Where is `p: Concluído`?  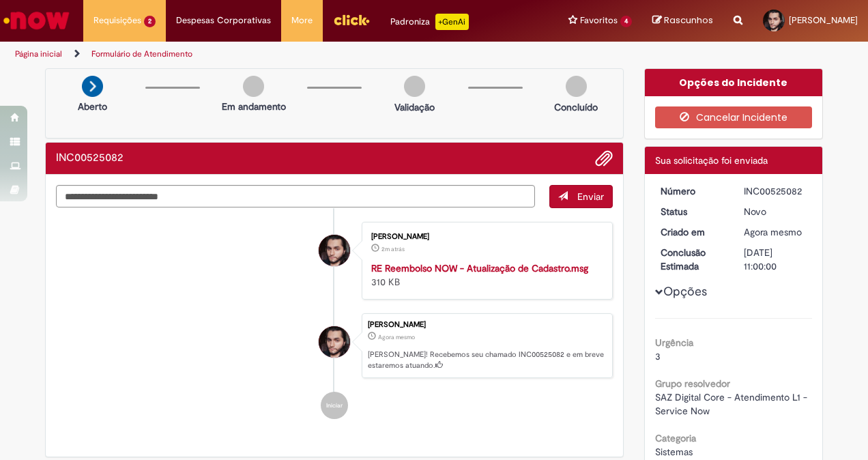
p: Concluído is located at coordinates (576, 107).